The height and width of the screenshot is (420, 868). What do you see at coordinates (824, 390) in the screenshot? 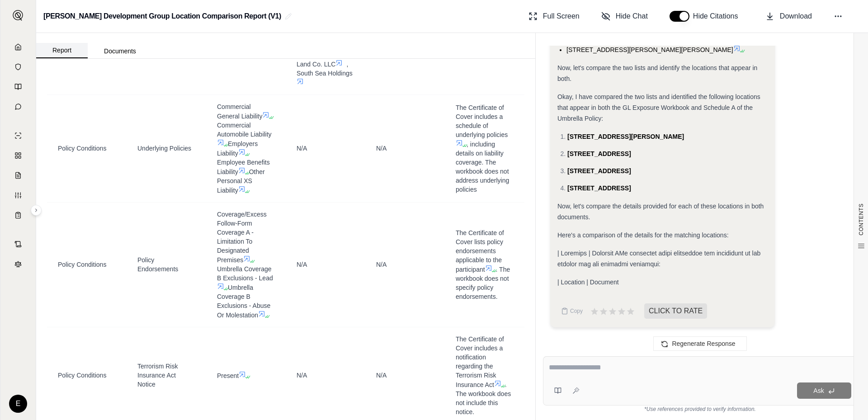
I see `button: Ask` at bounding box center [824, 390].